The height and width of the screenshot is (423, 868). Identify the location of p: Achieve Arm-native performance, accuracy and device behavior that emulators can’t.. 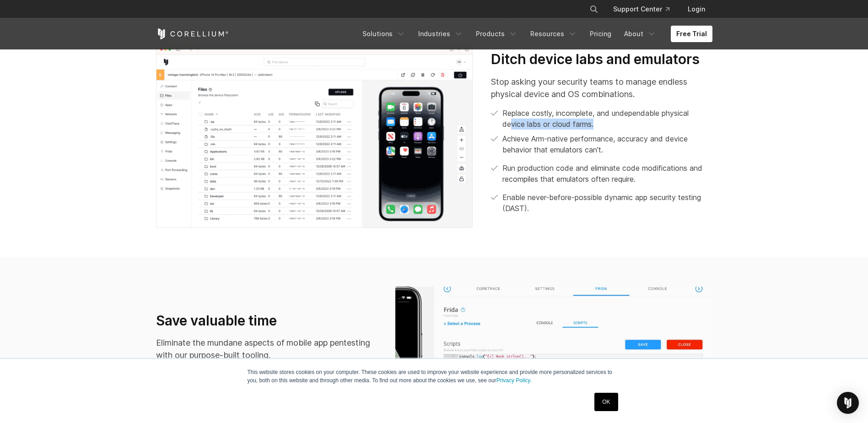
(608, 144).